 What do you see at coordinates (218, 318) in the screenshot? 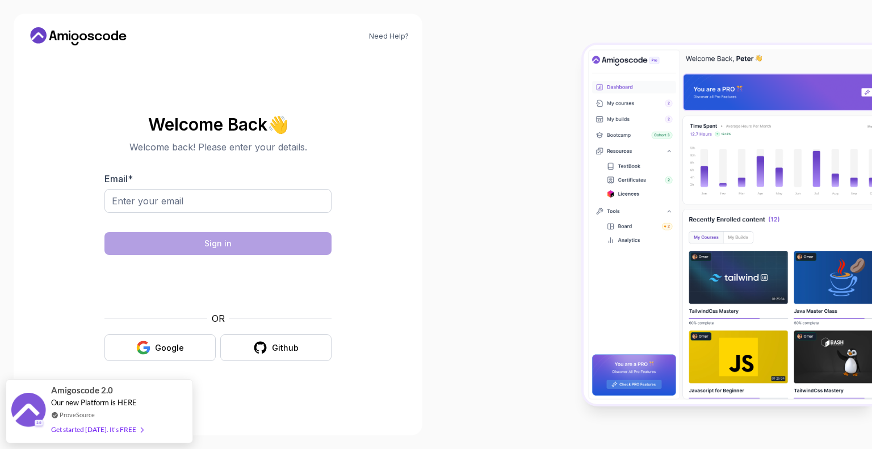
I see `p: OR` at bounding box center [218, 318].